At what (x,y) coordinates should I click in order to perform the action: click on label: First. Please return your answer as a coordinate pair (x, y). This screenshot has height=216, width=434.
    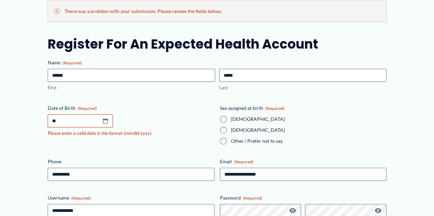
    Looking at the image, I should click on (131, 88).